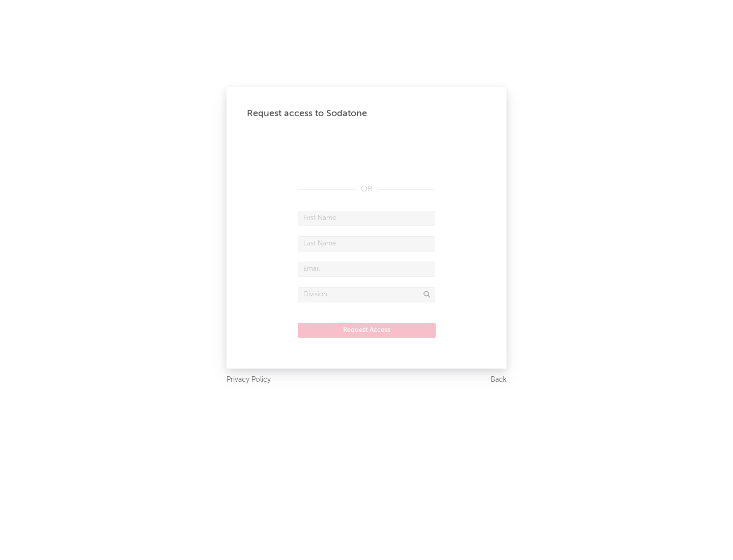 The image size is (733, 560). What do you see at coordinates (366, 295) in the screenshot?
I see `input: Division` at bounding box center [366, 295].